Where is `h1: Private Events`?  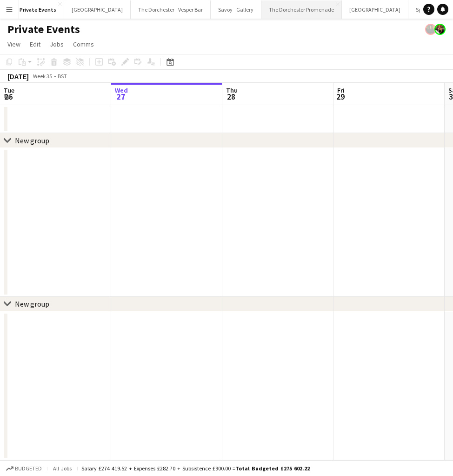
h1: Private Events is located at coordinates (43, 29).